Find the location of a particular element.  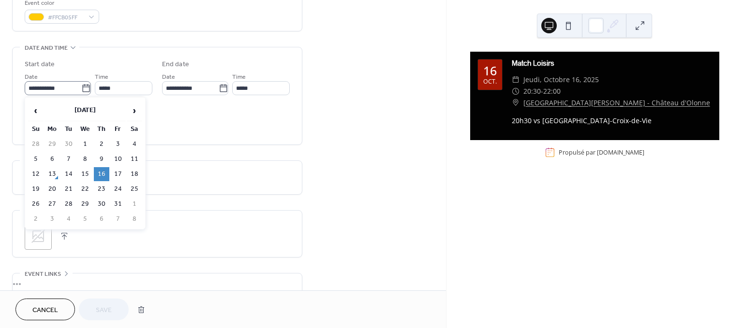

span: jeudi, octobre 16, 2025 is located at coordinates (561, 80).